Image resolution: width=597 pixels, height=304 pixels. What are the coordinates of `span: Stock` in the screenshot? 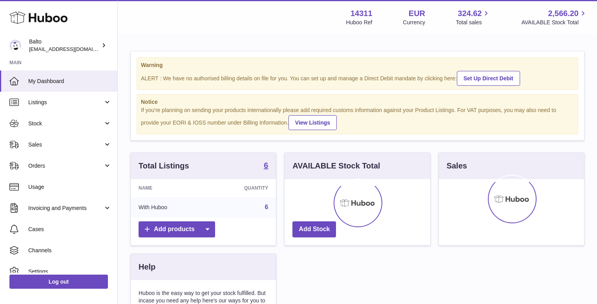 It's located at (66, 124).